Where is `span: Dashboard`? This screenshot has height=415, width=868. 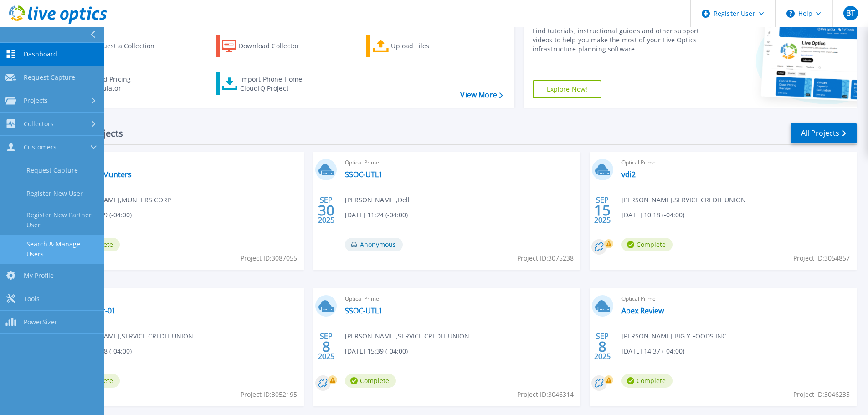 span: Dashboard is located at coordinates (41, 54).